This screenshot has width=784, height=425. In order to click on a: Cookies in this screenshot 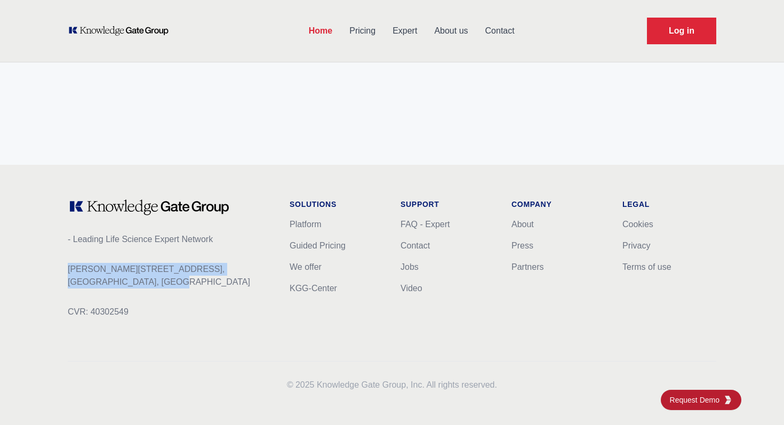, I will do `click(638, 224)`.